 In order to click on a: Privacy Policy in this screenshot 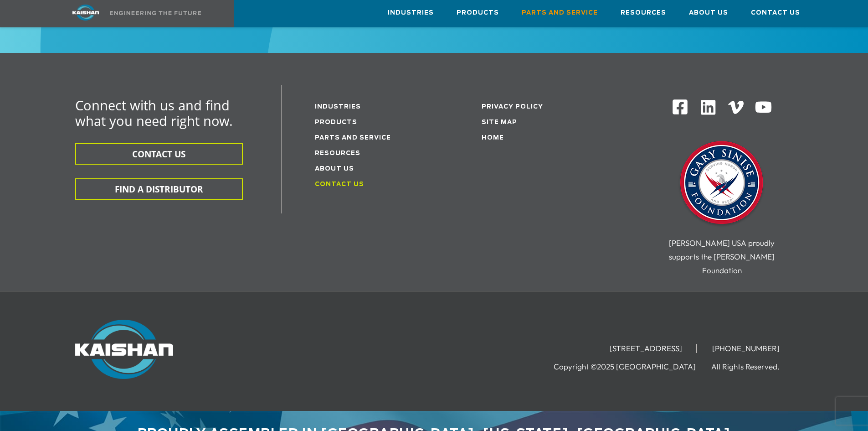, I will do `click(512, 106)`.